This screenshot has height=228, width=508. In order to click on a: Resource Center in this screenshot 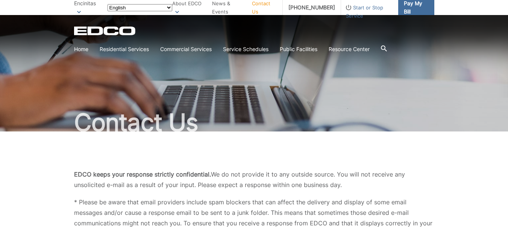, I will do `click(349, 49)`.